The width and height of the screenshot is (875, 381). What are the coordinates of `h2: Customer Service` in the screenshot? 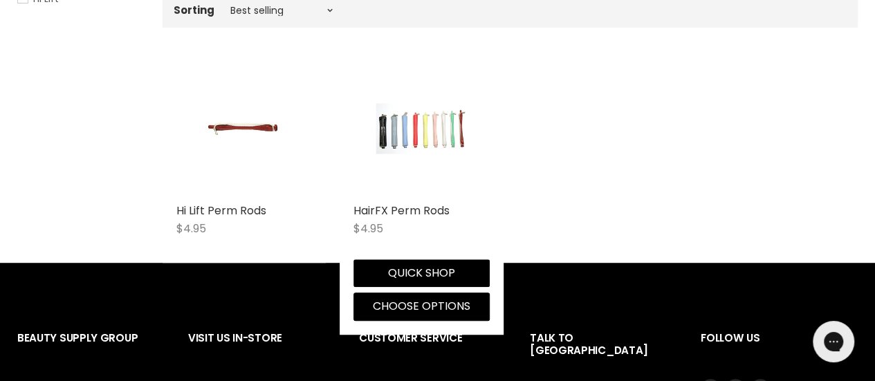 It's located at (430, 349).